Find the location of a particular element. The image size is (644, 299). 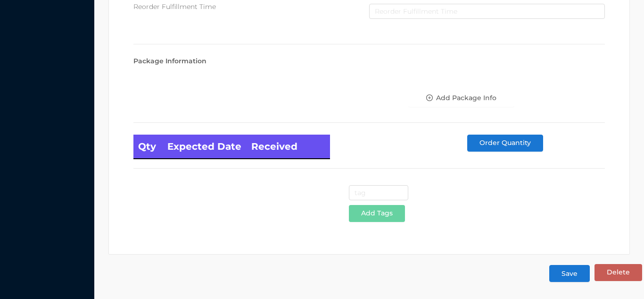

div: Package Information is located at coordinates (369, 61).